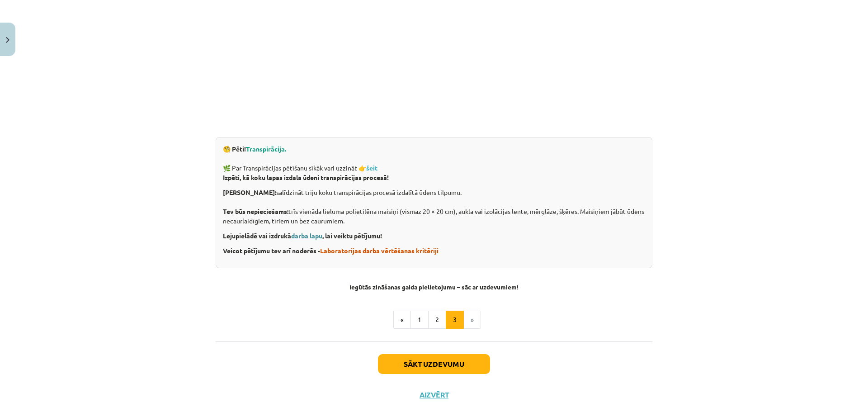 This screenshot has width=868, height=412. Describe the element at coordinates (254, 149) in the screenshot. I see `strong: 🧐 Pēti!` at that location.